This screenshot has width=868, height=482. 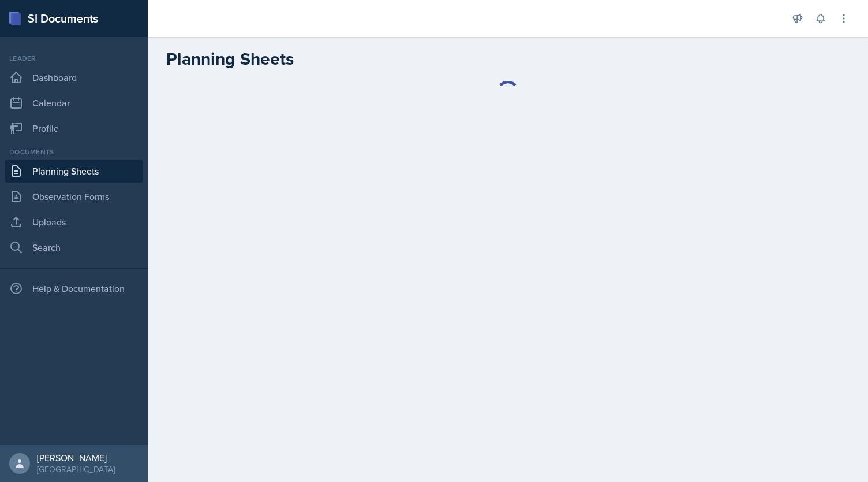 What do you see at coordinates (74, 128) in the screenshot?
I see `a: Profile` at bounding box center [74, 128].